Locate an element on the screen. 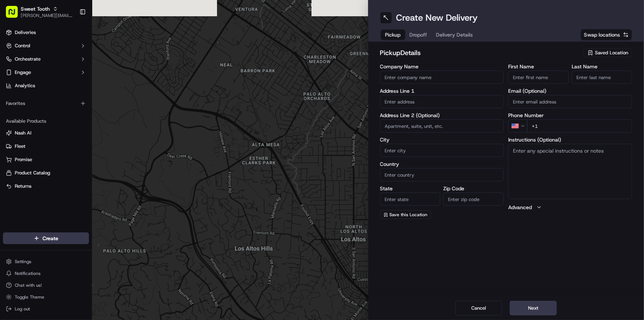 Image resolution: width=644 pixels, height=320 pixels. span: Chat with us! is located at coordinates (28, 285).